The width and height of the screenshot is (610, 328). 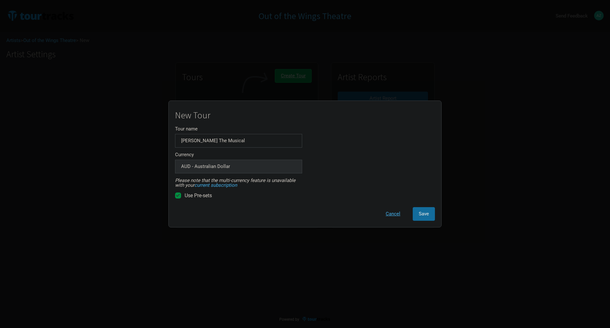 What do you see at coordinates (184, 155) in the screenshot?
I see `label: Currency` at bounding box center [184, 155].